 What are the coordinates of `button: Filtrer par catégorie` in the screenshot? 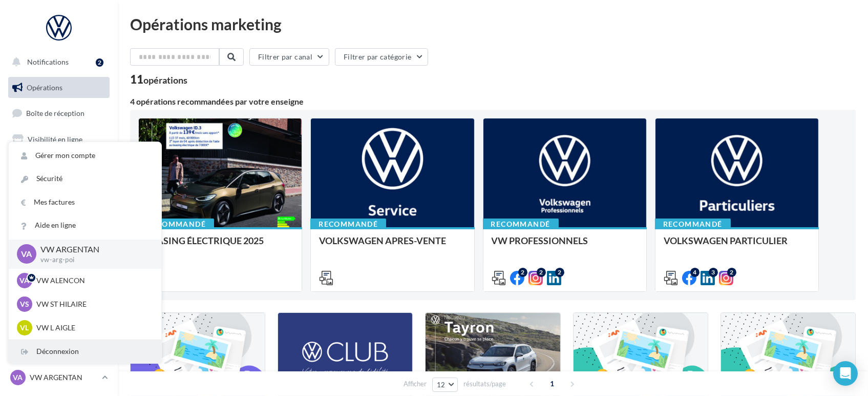 It's located at (382, 57).